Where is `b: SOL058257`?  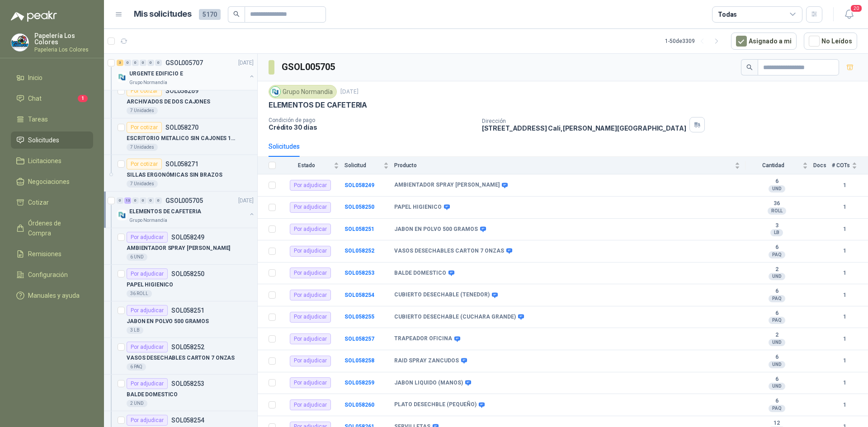
b: SOL058257 is located at coordinates (359, 339).